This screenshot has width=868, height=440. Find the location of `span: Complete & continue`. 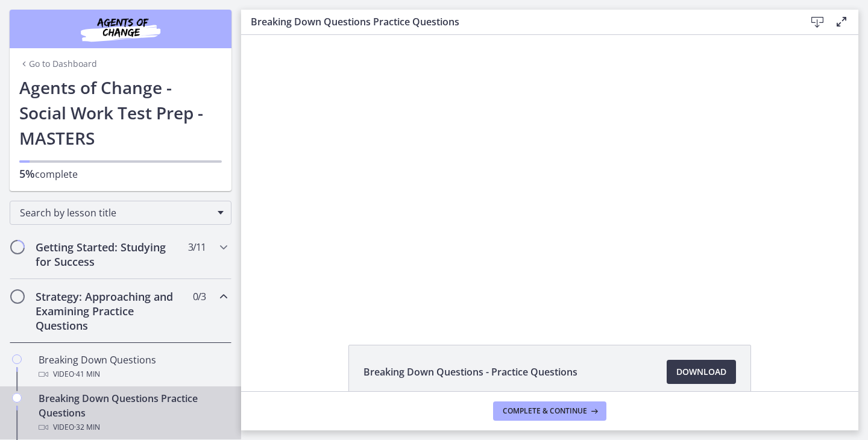

span: Complete & continue is located at coordinates (545, 411).